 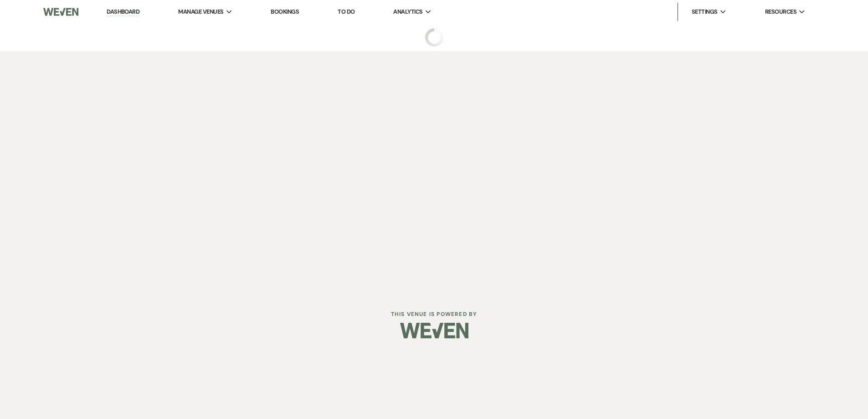 What do you see at coordinates (123, 12) in the screenshot?
I see `a: Dashboard` at bounding box center [123, 12].